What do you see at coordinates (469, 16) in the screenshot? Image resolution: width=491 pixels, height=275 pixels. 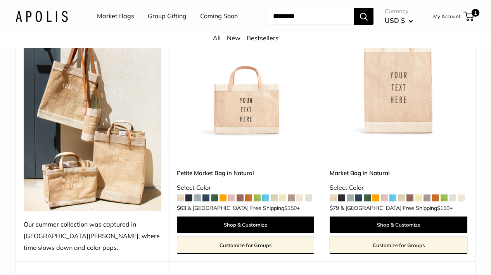 I see `a: 1` at bounding box center [469, 16].